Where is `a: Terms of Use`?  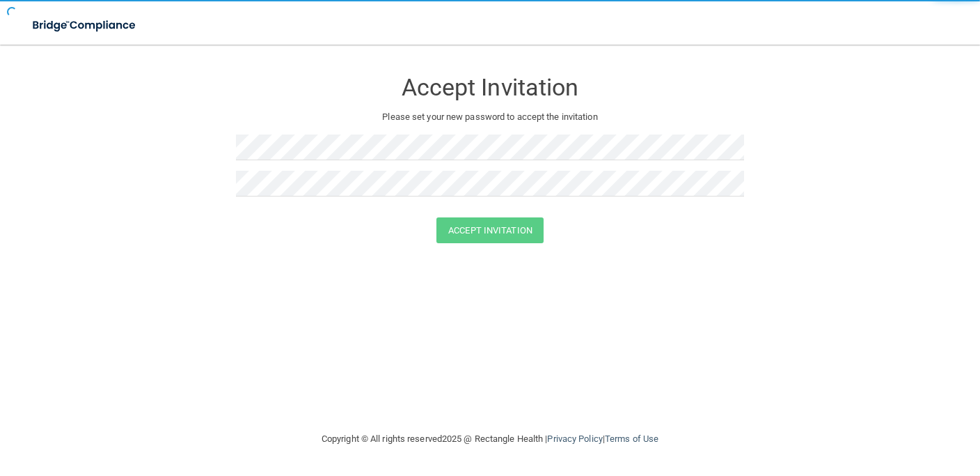 a: Terms of Use is located at coordinates (632, 438).